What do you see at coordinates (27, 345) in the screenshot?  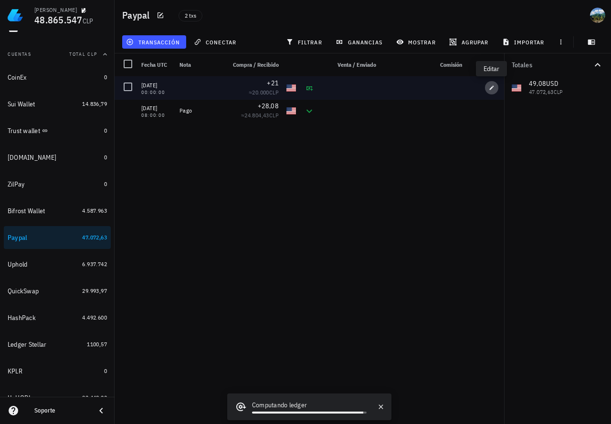 I see `div: Ledger Stellar` at bounding box center [27, 345].